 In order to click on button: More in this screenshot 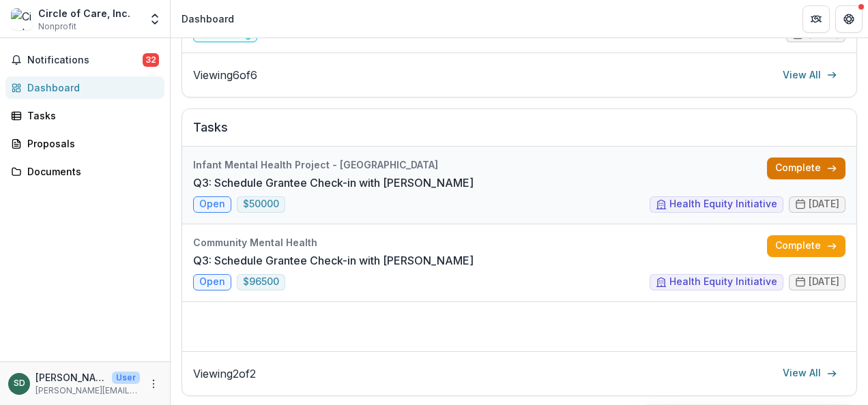, I will do `click(153, 384)`.